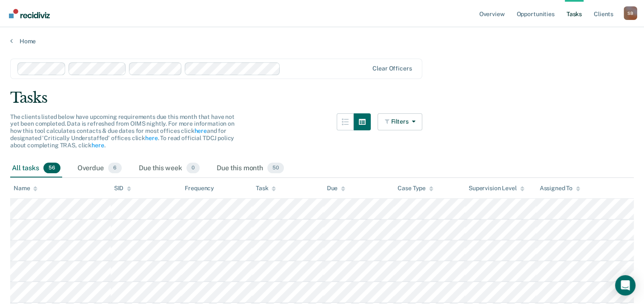 The height and width of the screenshot is (304, 644). I want to click on div: Due, so click(336, 188).